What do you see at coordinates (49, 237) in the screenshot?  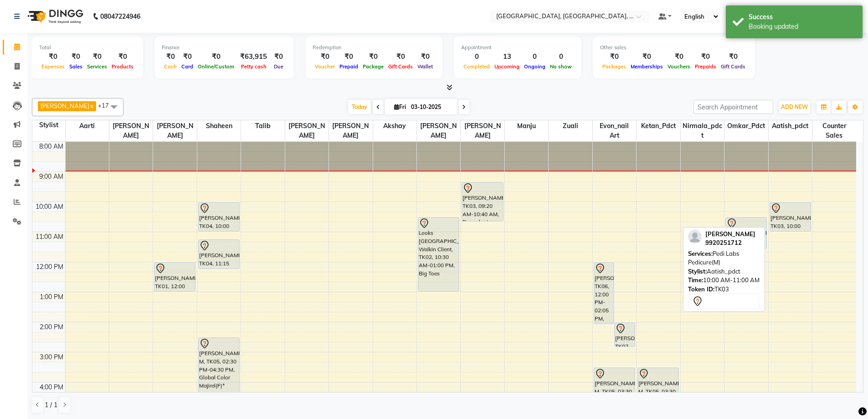 I see `div: 11:00 AM` at bounding box center [49, 237].